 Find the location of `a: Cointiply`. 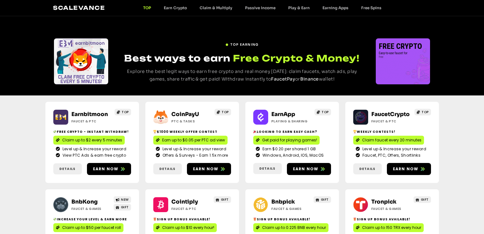

a: Cointiply is located at coordinates (185, 202).